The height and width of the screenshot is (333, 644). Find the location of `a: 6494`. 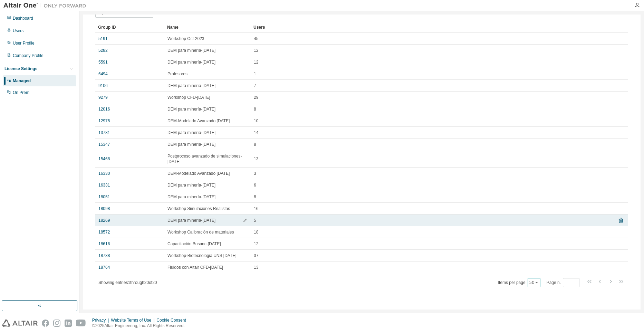

a: 6494 is located at coordinates (103, 74).